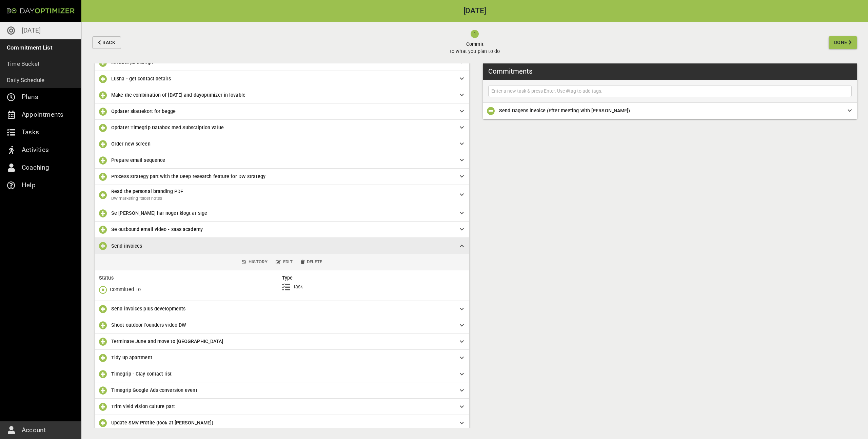 This screenshot has width=868, height=439. What do you see at coordinates (30, 97) in the screenshot?
I see `p: Plans` at bounding box center [30, 97].